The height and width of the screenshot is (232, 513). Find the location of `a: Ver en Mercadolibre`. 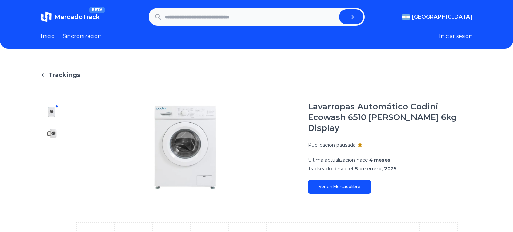

a: Ver en Mercadolibre is located at coordinates (339, 187).